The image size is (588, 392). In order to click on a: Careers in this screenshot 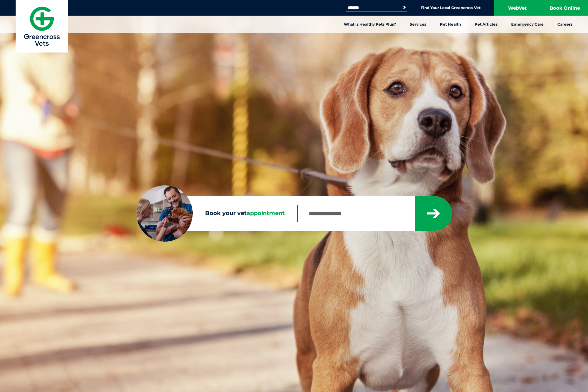, I will do `click(565, 24)`.